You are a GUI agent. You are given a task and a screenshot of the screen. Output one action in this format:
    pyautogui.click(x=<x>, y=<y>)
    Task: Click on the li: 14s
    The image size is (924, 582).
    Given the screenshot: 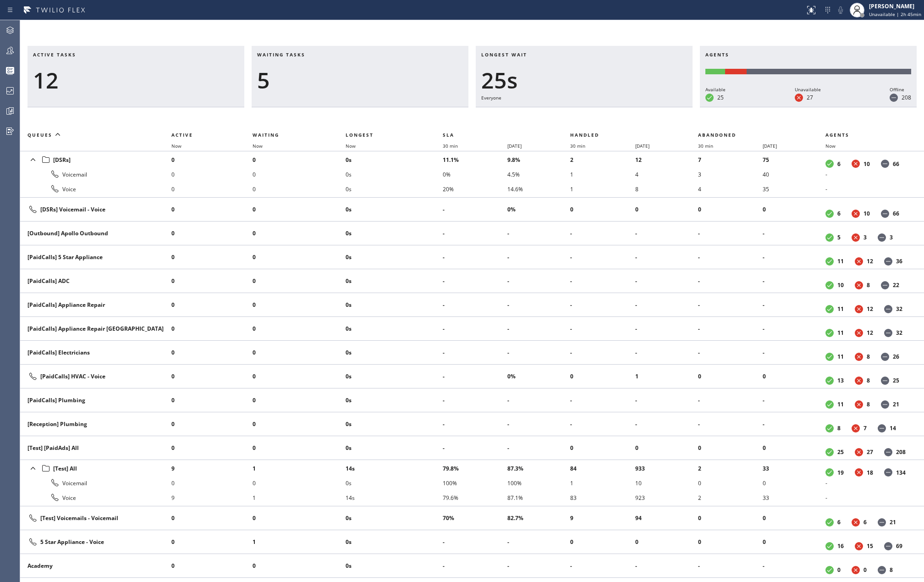 What is the action you would take?
    pyautogui.click(x=394, y=498)
    